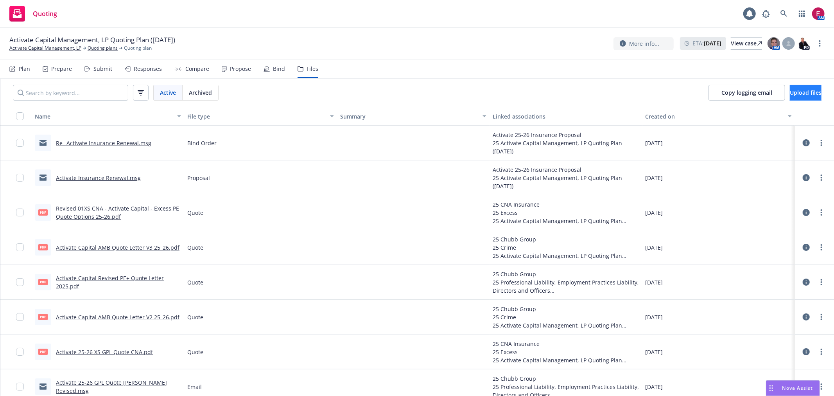  What do you see at coordinates (806, 93) in the screenshot?
I see `button: Upload files` at bounding box center [806, 93].